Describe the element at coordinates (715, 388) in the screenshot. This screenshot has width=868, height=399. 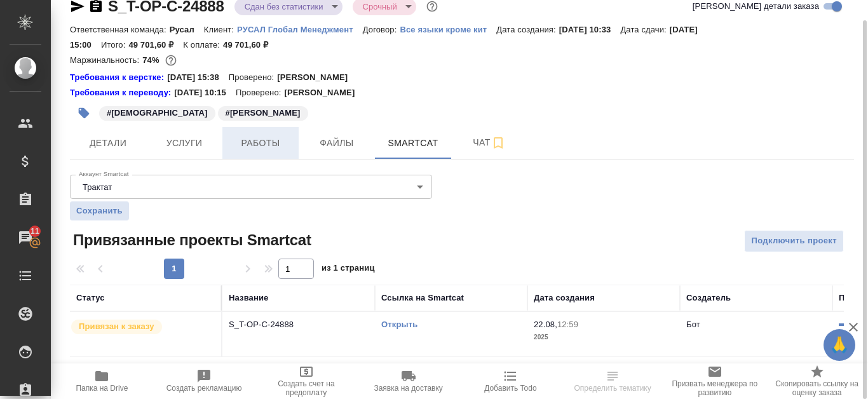
I see `span: Призвать менеджера по развитию` at that location.